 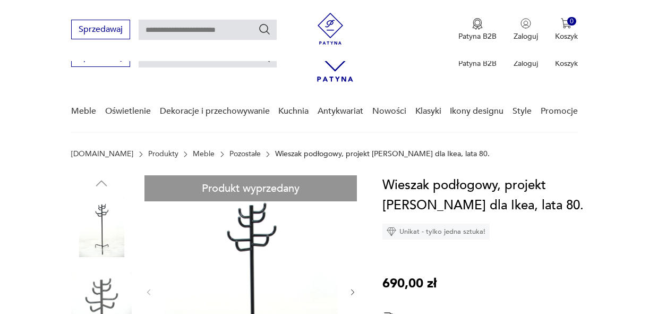 What do you see at coordinates (526, 30) in the screenshot?
I see `button: Zaloguj` at bounding box center [526, 30].